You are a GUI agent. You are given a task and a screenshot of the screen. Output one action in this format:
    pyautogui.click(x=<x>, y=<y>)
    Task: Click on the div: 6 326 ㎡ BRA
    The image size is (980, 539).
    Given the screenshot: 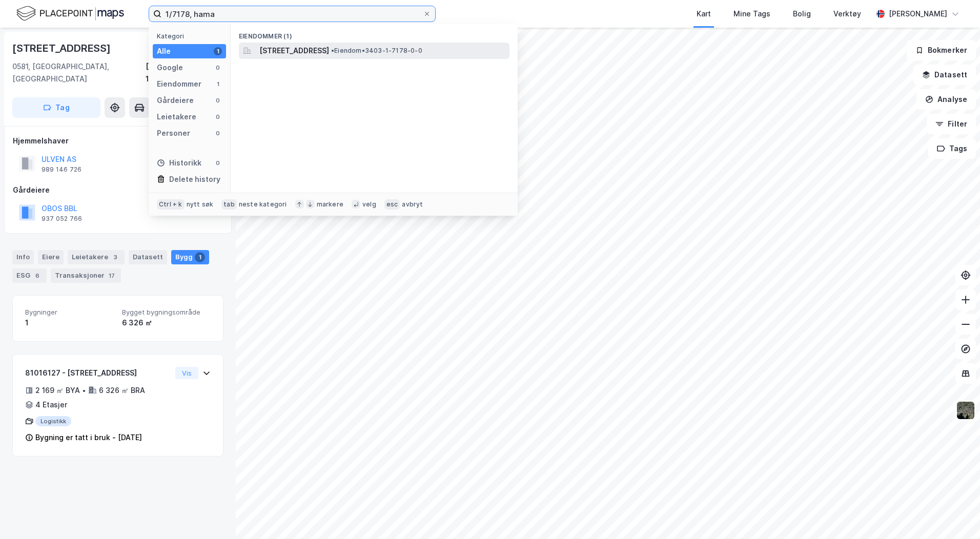 What is the action you would take?
    pyautogui.click(x=122, y=391)
    